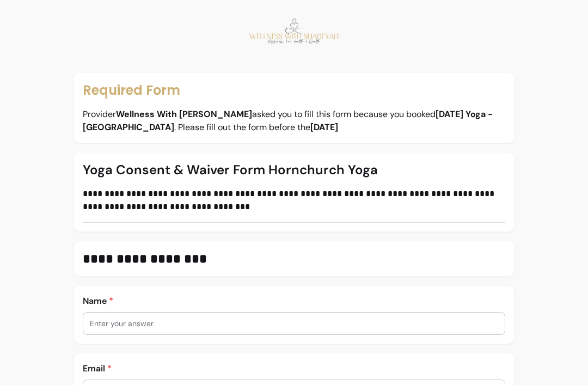 This screenshot has width=588, height=385. I want to click on p: Name, so click(294, 301).